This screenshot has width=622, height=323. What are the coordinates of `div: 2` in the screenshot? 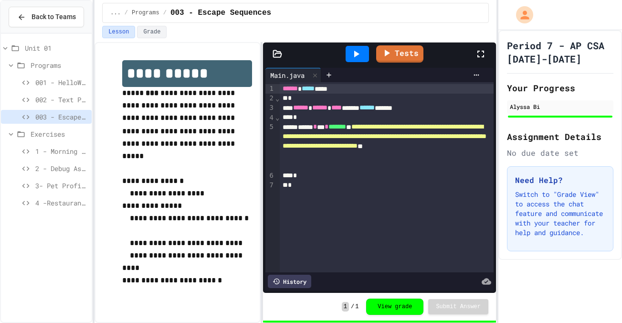 It's located at (270, 98).